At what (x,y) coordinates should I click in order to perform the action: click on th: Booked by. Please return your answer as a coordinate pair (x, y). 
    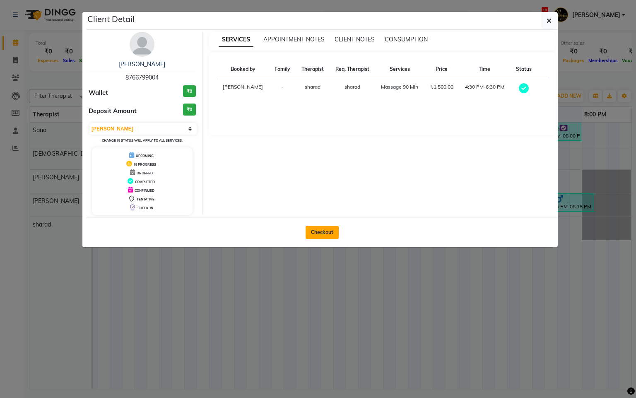
    Looking at the image, I should click on (243, 69).